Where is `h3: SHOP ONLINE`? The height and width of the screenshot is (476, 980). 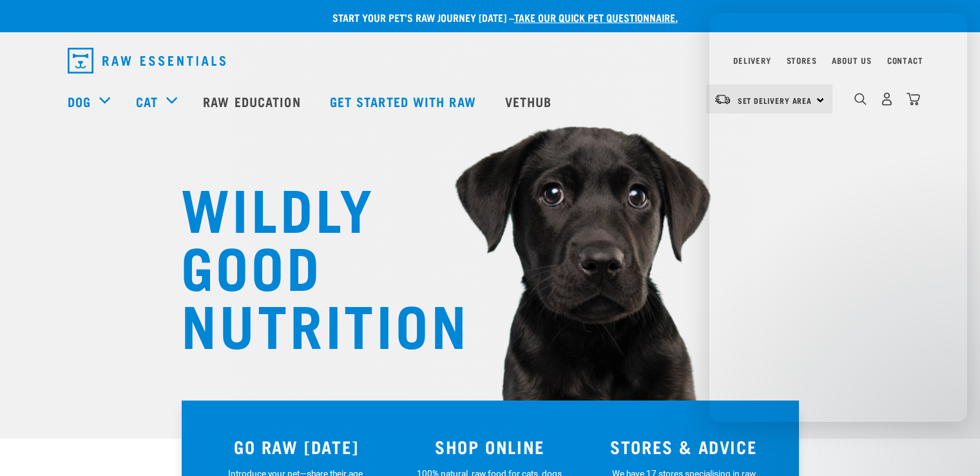 h3: SHOP ONLINE is located at coordinates (490, 446).